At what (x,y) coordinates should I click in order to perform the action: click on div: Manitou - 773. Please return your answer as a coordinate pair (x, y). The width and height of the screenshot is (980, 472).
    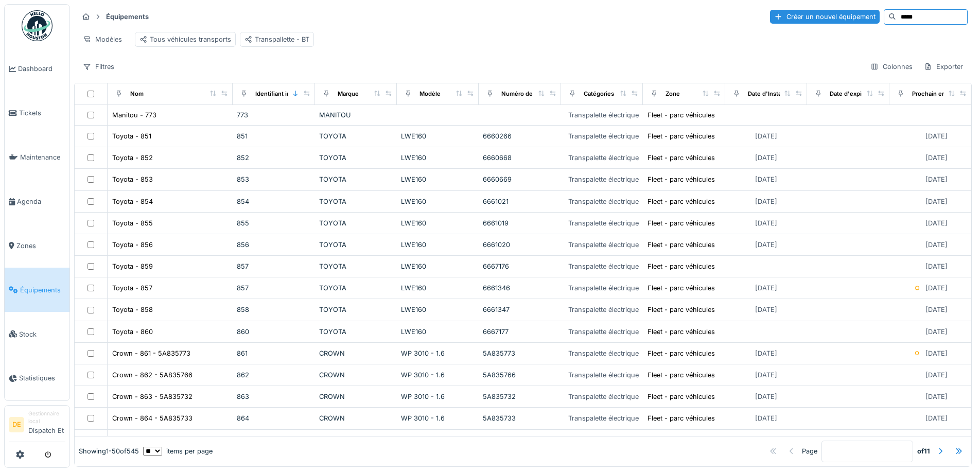
    Looking at the image, I should click on (134, 115).